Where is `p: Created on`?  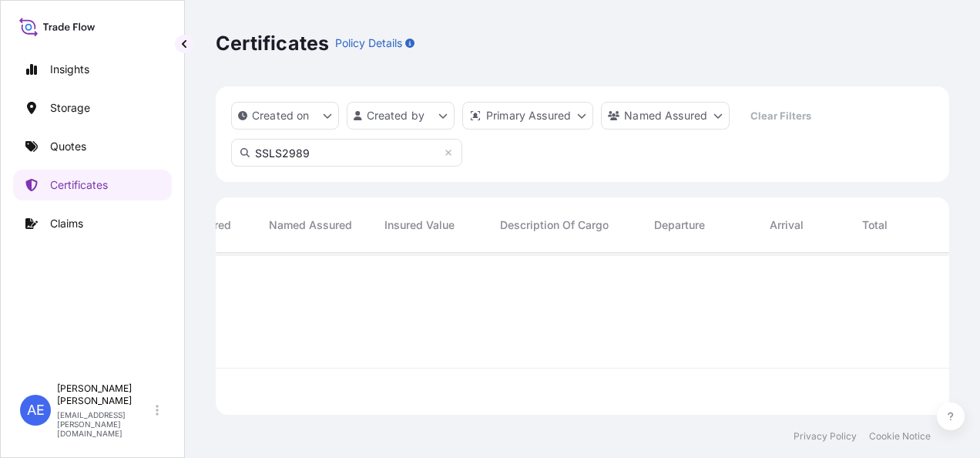 p: Created on is located at coordinates (281, 116).